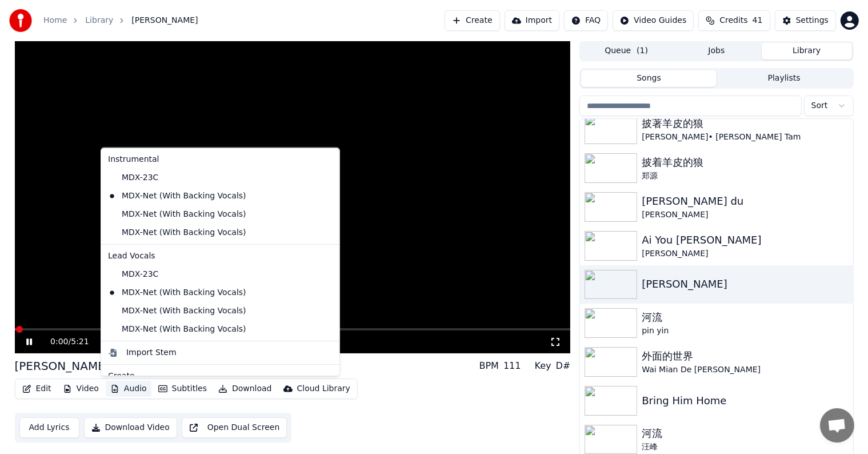 This screenshot has width=868, height=454. I want to click on div: pin yin, so click(745, 331).